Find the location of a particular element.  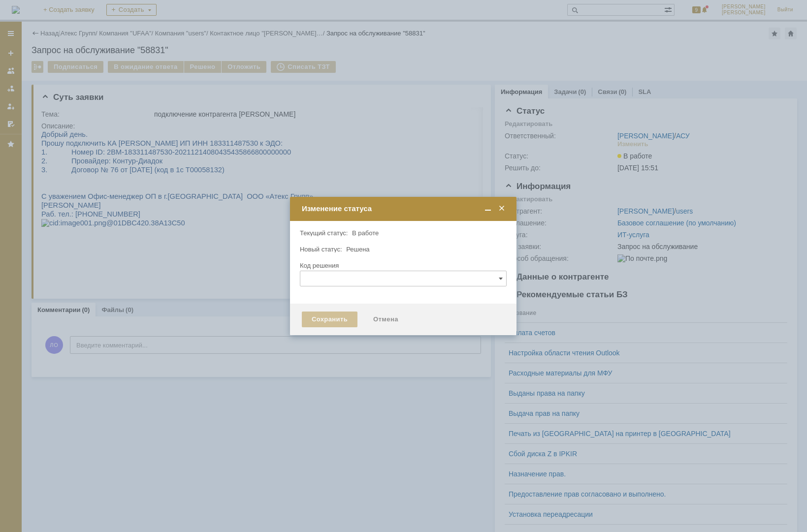

div: Изменение статуса is located at coordinates (404, 208).